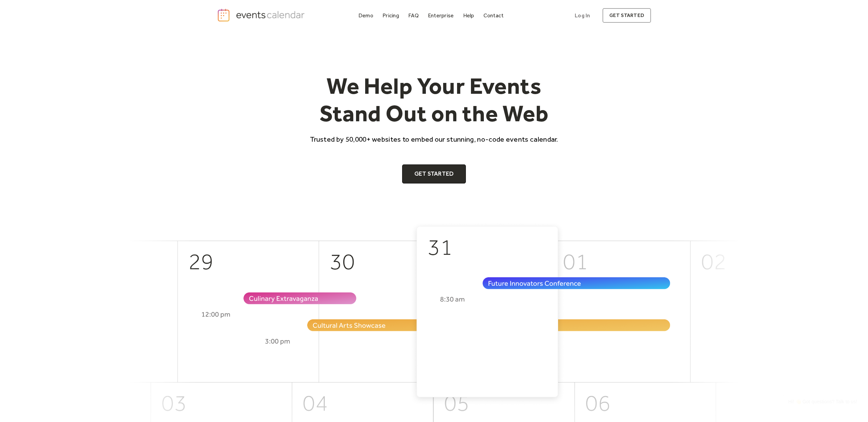 Image resolution: width=868 pixels, height=422 pixels. I want to click on div: Pricing, so click(391, 15).